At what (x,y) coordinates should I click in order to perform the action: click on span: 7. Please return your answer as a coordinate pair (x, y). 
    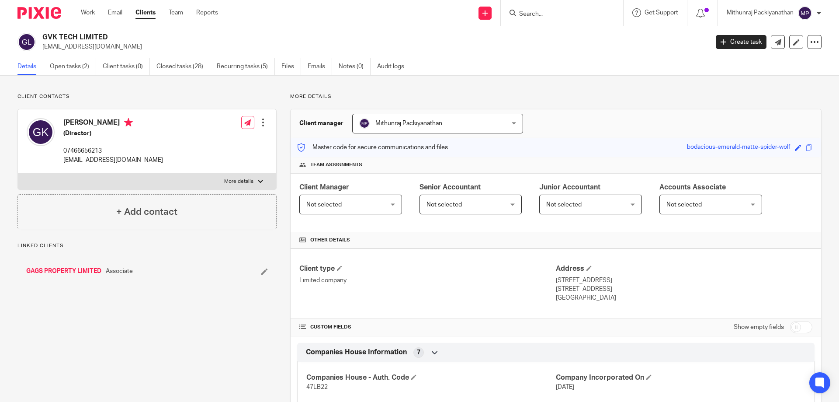
    Looking at the image, I should click on (419, 352).